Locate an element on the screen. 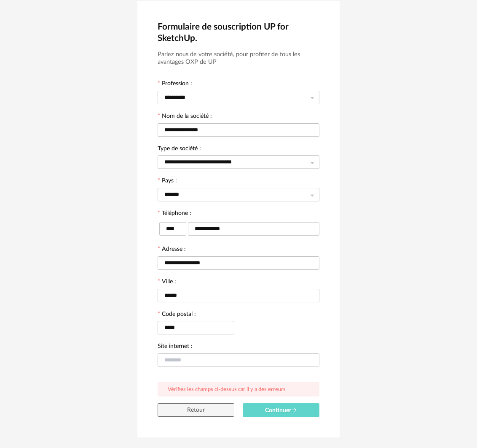 The height and width of the screenshot is (448, 477). label: Ville : is located at coordinates (167, 282).